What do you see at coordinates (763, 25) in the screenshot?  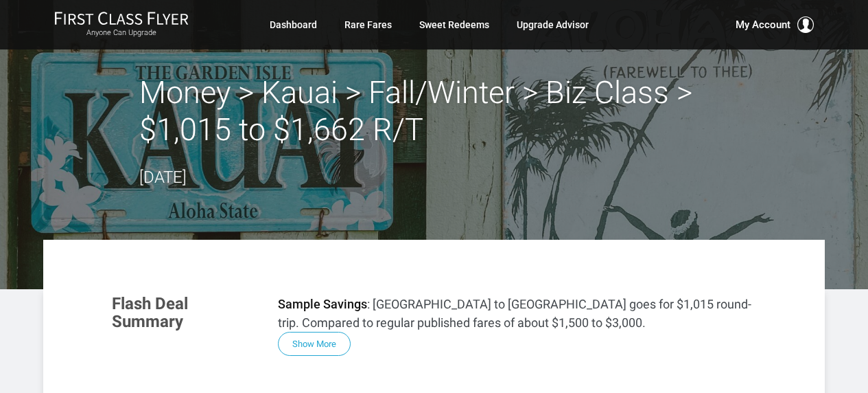 I see `span: My Account` at bounding box center [763, 25].